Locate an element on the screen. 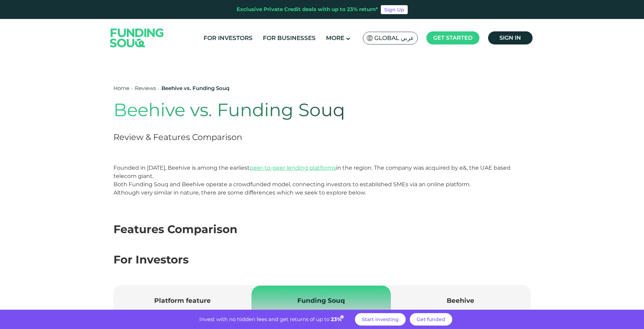 The height and width of the screenshot is (329, 644). h2: Review & Features Comparison is located at coordinates (281, 137).